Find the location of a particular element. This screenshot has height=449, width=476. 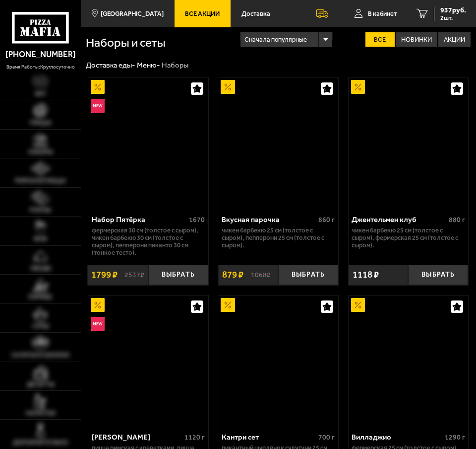

label: Все is located at coordinates (380, 39).